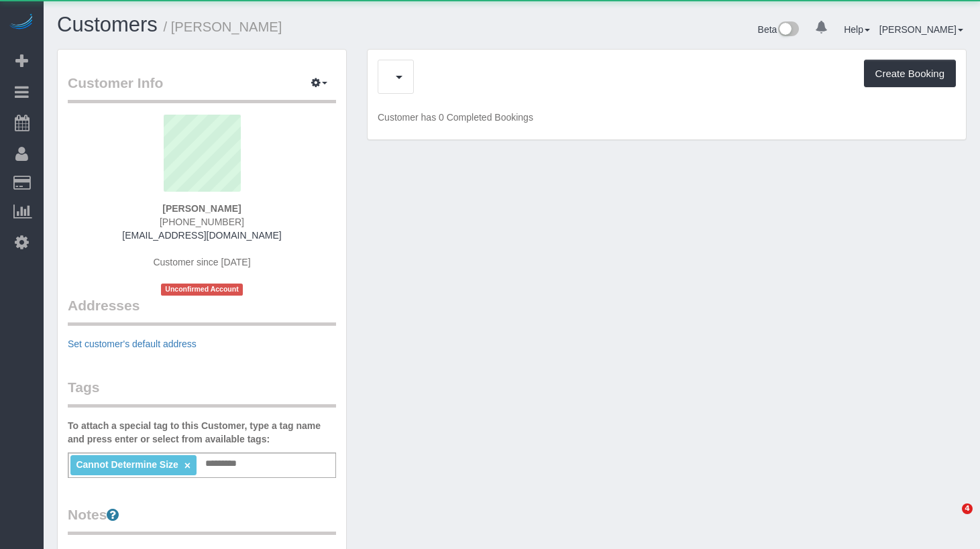  I want to click on a: Help, so click(856, 29).